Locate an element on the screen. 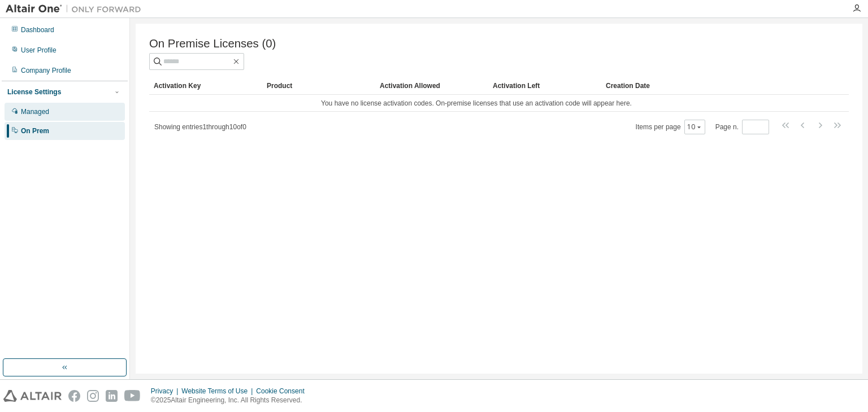  img: Altair One is located at coordinates (76, 9).